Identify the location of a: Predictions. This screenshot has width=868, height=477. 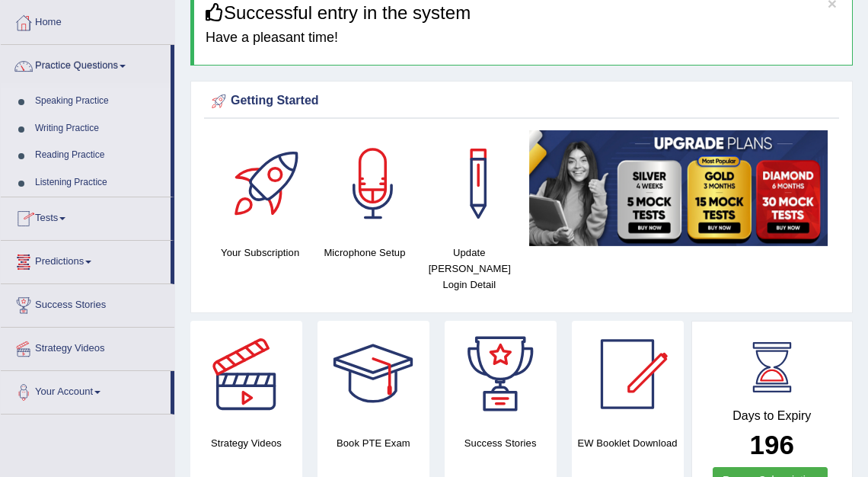
(85, 260).